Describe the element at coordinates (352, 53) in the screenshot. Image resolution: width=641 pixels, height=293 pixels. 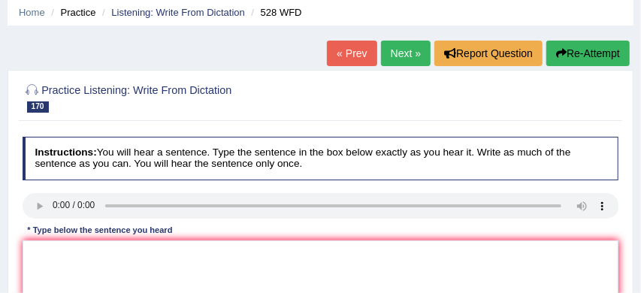
I see `a: « Prev` at that location.